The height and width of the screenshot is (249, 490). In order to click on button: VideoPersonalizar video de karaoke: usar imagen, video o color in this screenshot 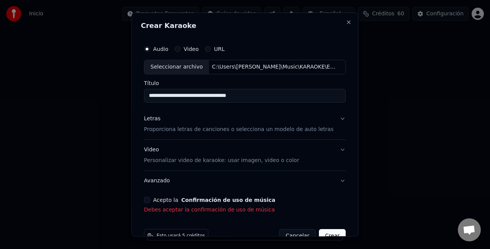, I will do `click(244, 155)`.